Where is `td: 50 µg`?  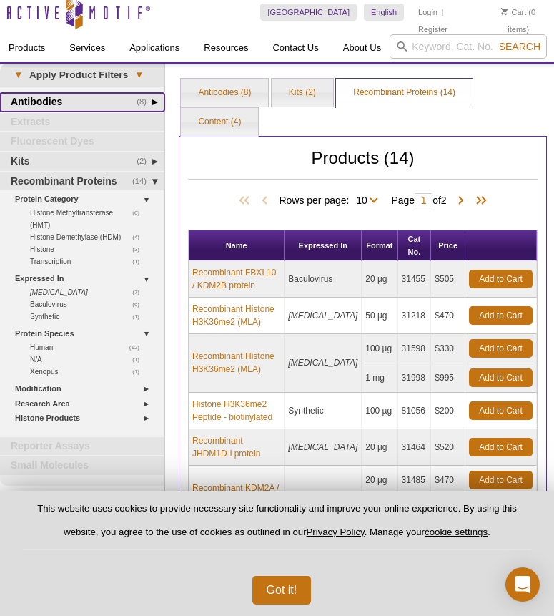 td: 50 µg is located at coordinates (380, 315).